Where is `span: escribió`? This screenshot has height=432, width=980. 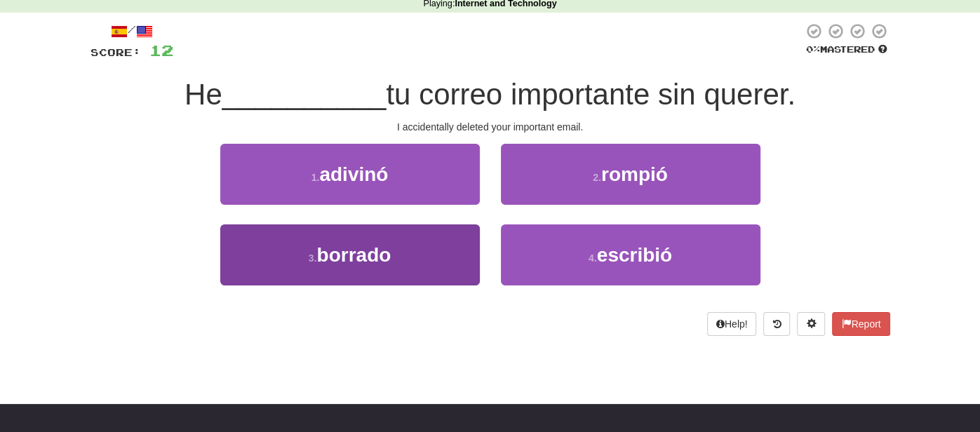
span: escribió is located at coordinates (634, 255).